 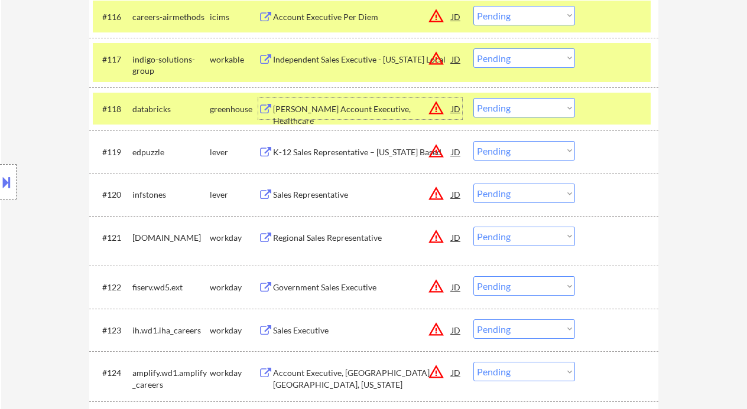 What do you see at coordinates (362, 288) in the screenshot?
I see `div: Government Sales Executive` at bounding box center [362, 288].